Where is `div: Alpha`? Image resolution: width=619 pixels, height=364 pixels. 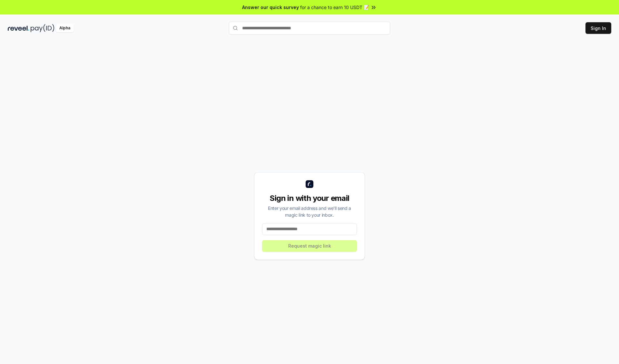
div: Alpha is located at coordinates (65, 28).